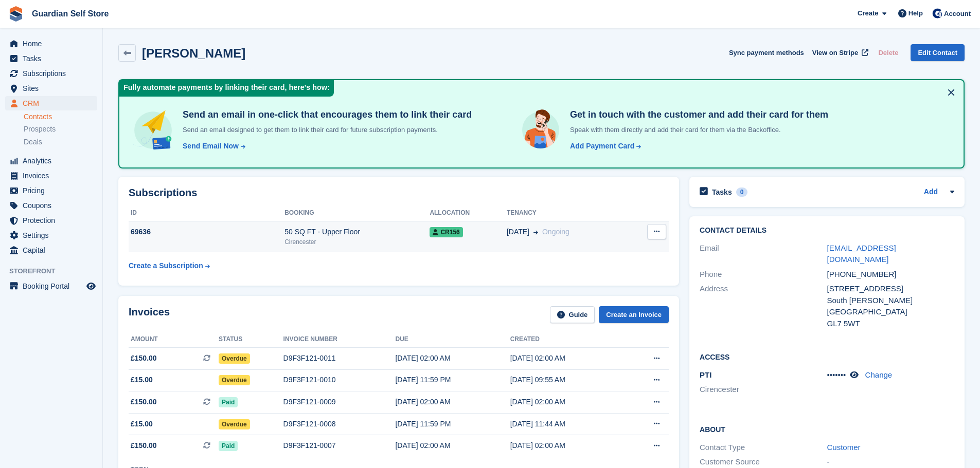  I want to click on span: Account, so click(957, 14).